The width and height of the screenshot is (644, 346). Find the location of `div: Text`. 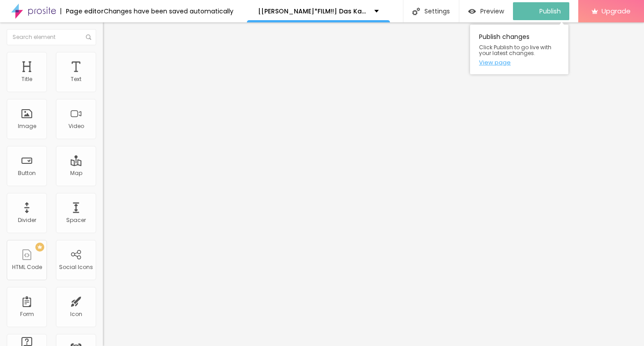

div: Text is located at coordinates (76, 80).